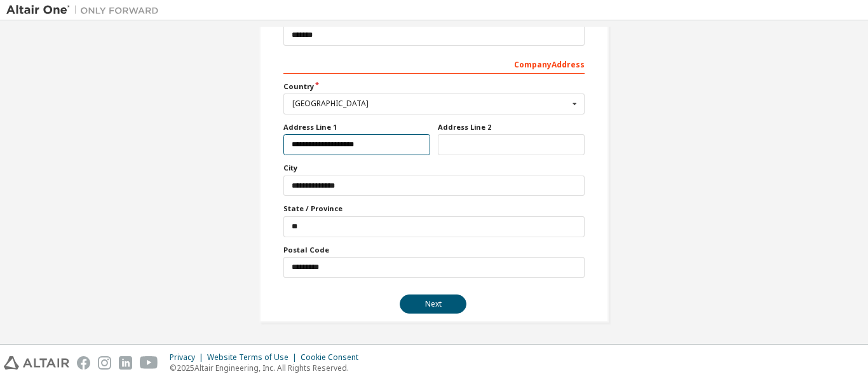 This screenshot has width=868, height=381. I want to click on div: Privacy, so click(188, 358).